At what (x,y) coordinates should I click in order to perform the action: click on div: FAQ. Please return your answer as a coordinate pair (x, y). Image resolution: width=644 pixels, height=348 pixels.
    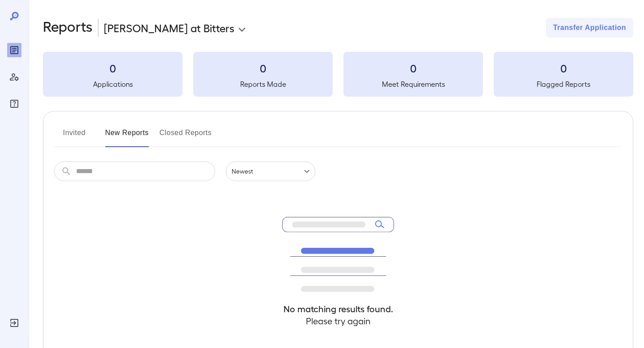
    Looking at the image, I should click on (14, 104).